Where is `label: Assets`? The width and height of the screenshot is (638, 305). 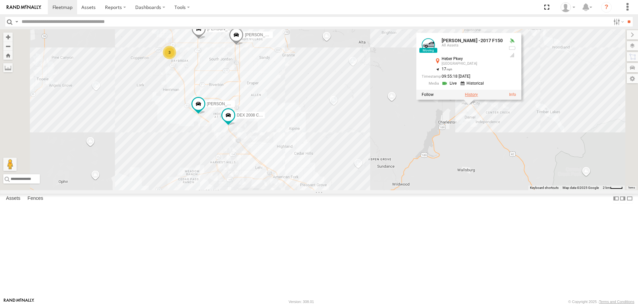
label: Assets is located at coordinates (13, 199).